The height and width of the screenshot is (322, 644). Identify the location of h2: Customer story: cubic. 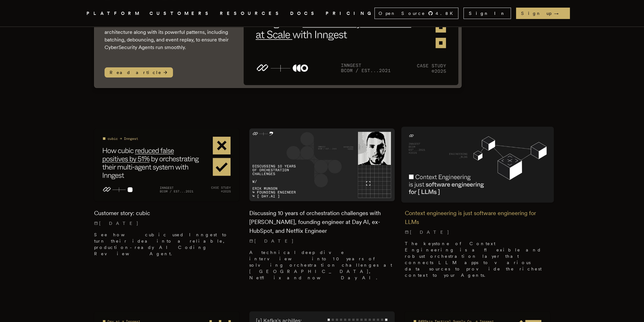
(167, 213).